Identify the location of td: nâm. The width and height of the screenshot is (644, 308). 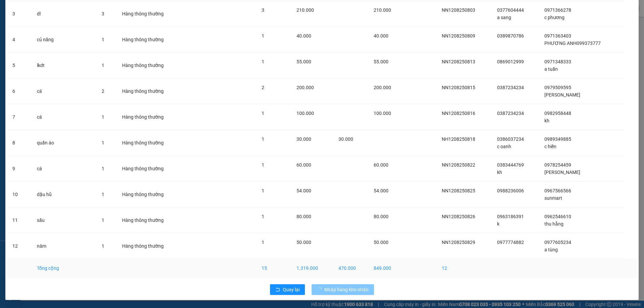
(64, 246).